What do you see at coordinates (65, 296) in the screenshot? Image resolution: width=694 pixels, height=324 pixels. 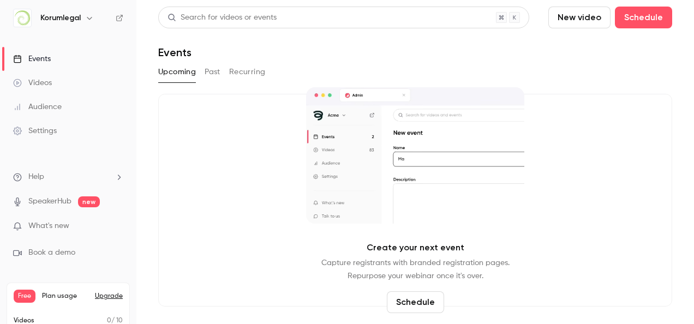 I see `span: Plan usage` at bounding box center [65, 296].